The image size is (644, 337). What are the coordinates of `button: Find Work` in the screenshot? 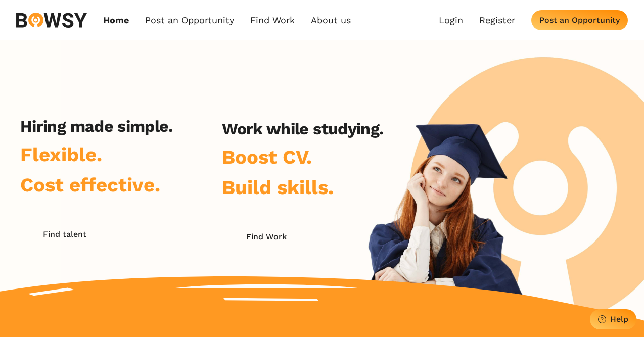 It's located at (266, 237).